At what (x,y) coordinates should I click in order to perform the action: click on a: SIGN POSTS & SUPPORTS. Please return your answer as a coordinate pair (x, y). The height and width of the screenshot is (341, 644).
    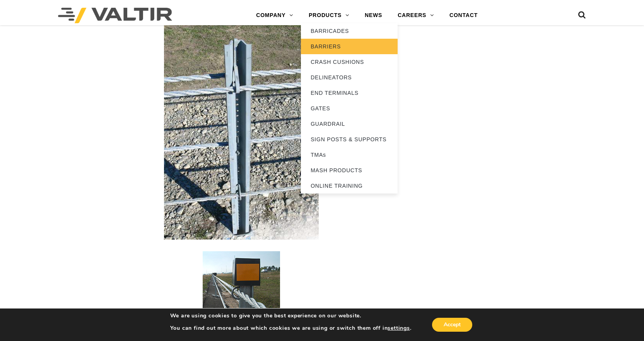
    Looking at the image, I should click on (349, 139).